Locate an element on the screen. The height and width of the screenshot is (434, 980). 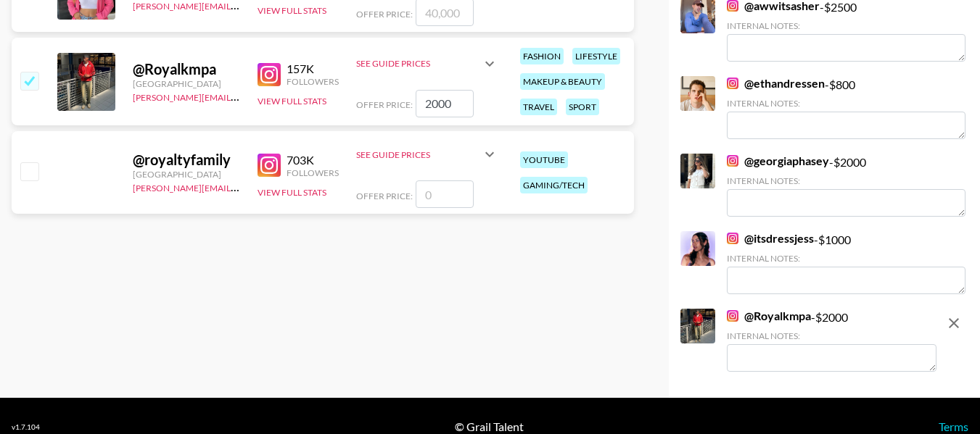
div: makeup & beauty is located at coordinates (562, 81).